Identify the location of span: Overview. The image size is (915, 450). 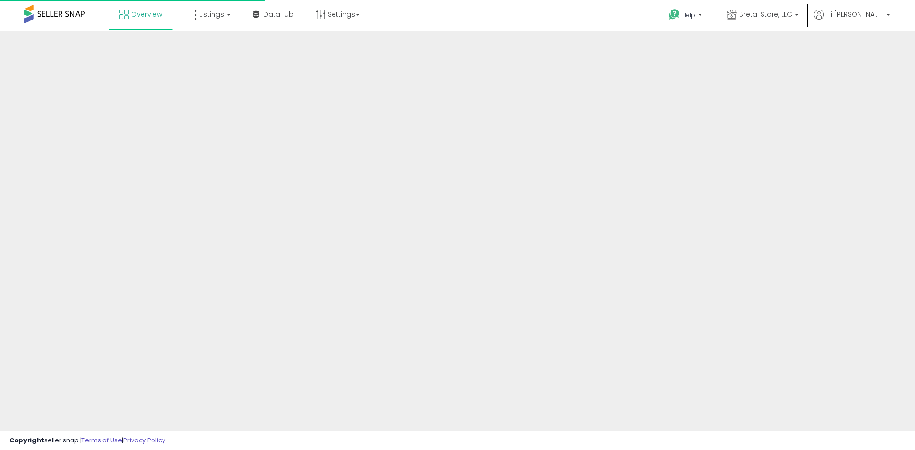
(146, 14).